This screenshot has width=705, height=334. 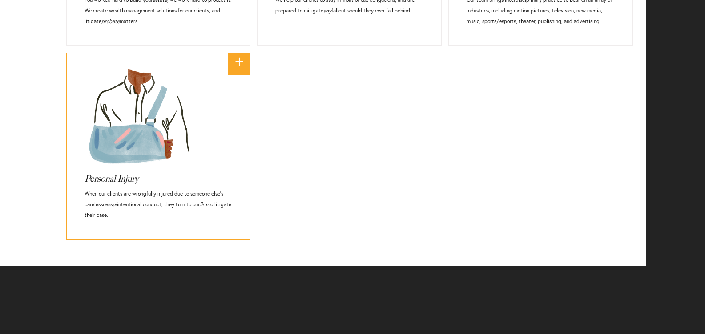 I want to click on i: probate, so click(x=110, y=21).